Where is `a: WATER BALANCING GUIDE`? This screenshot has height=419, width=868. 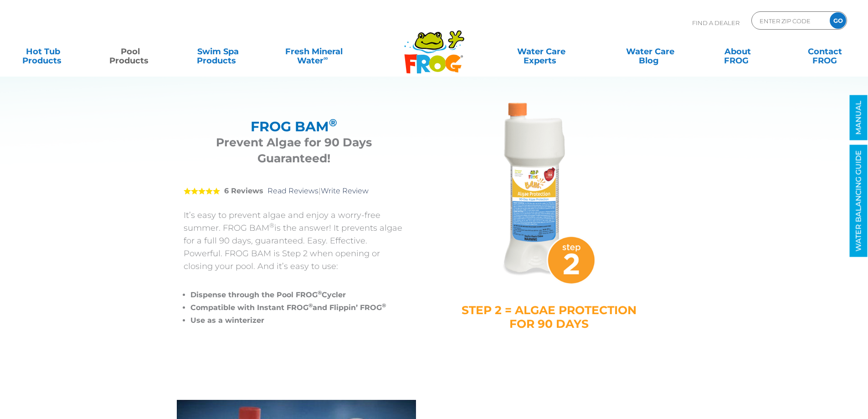
a: WATER BALANCING GUIDE is located at coordinates (858, 201).